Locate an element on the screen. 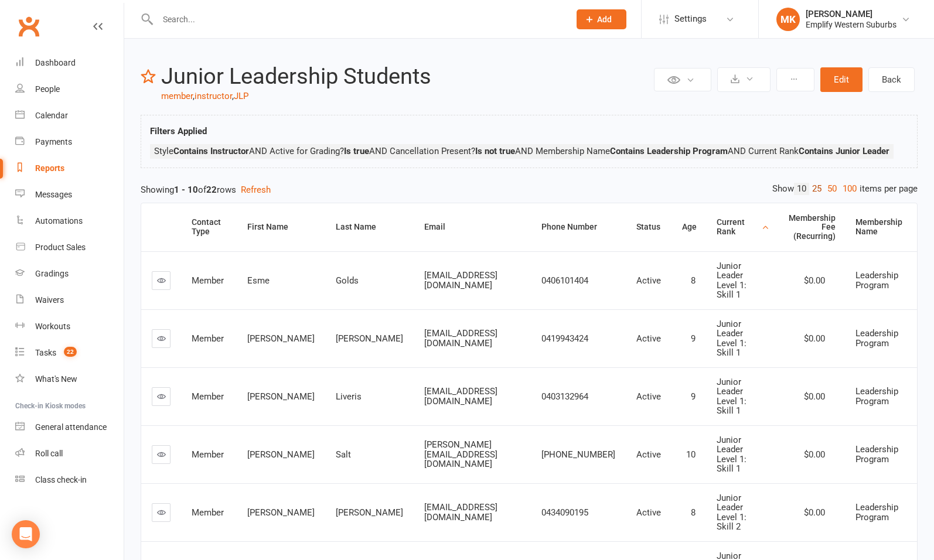 The image size is (934, 560). div: Messages is located at coordinates (53, 195).